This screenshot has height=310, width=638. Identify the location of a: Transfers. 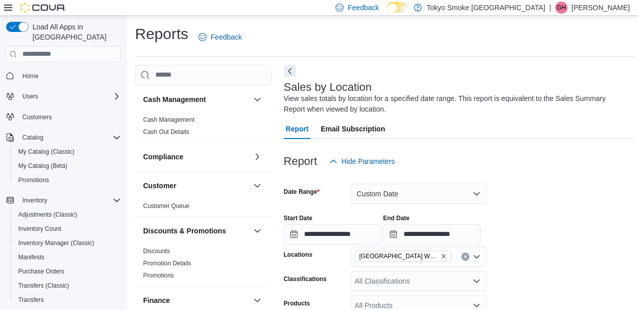
(31, 300).